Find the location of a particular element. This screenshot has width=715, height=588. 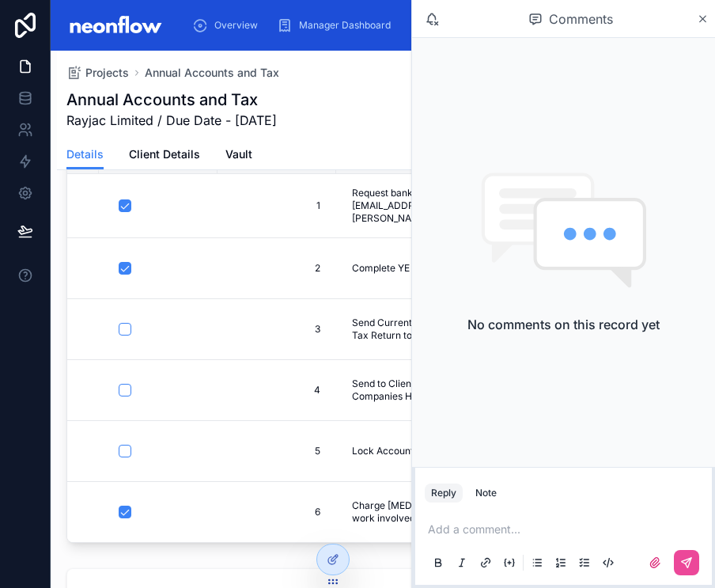

span: Manager Dashboard is located at coordinates (344, 26).